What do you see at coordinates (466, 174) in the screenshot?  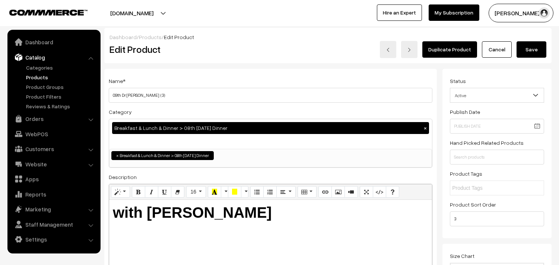 I see `label: Product Tags` at bounding box center [466, 174].